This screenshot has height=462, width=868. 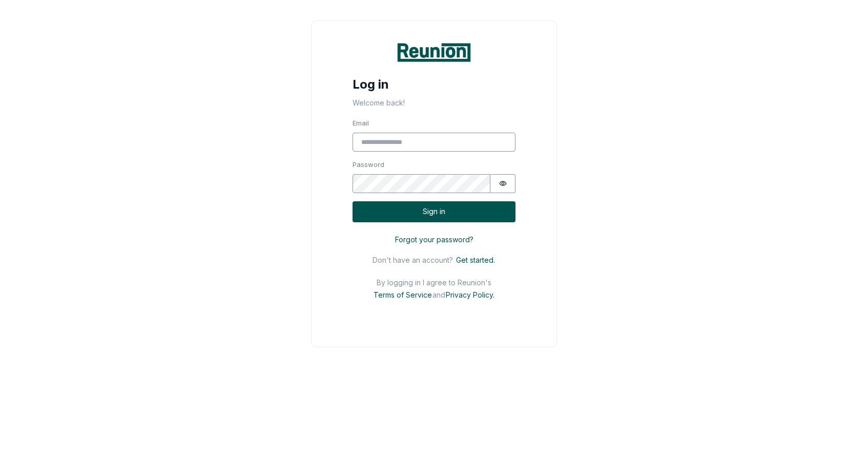 What do you see at coordinates (412, 260) in the screenshot?
I see `p: Don't have an account?` at bounding box center [412, 260].